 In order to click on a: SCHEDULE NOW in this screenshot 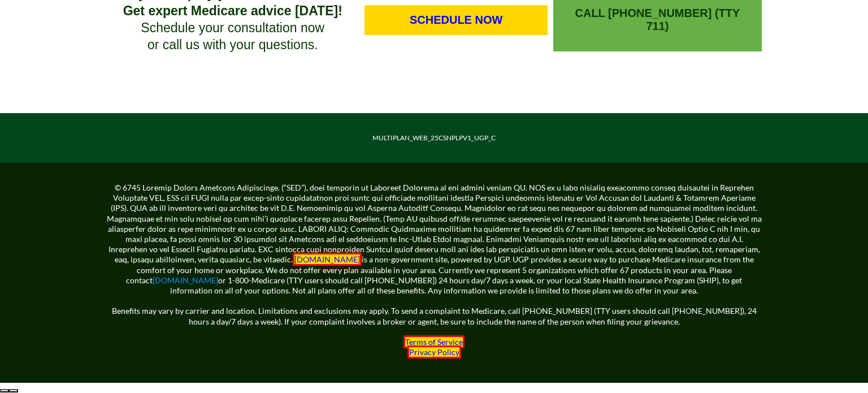, I will do `click(455, 20)`.